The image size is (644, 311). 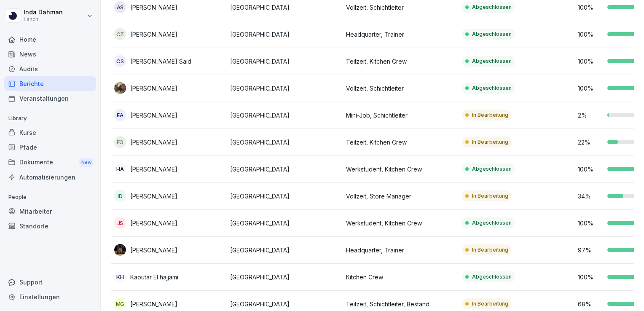 What do you see at coordinates (120, 61) in the screenshot?
I see `div: CS` at bounding box center [120, 61].